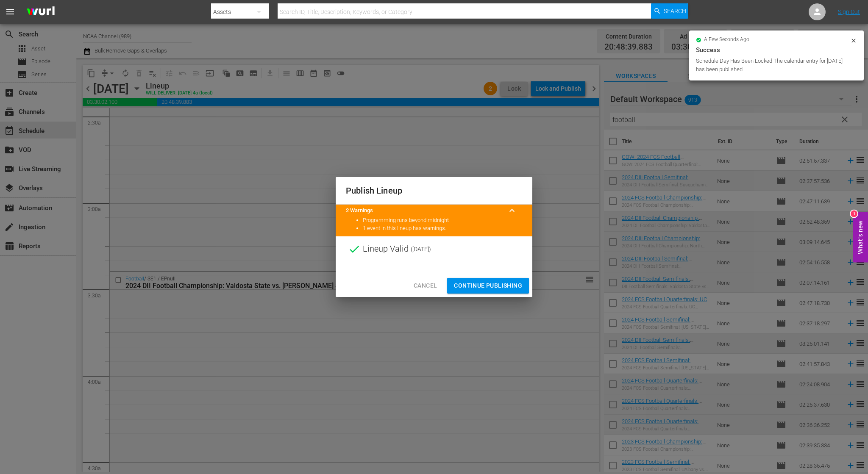  Describe the element at coordinates (488, 286) in the screenshot. I see `button: Continue Publishing` at that location.